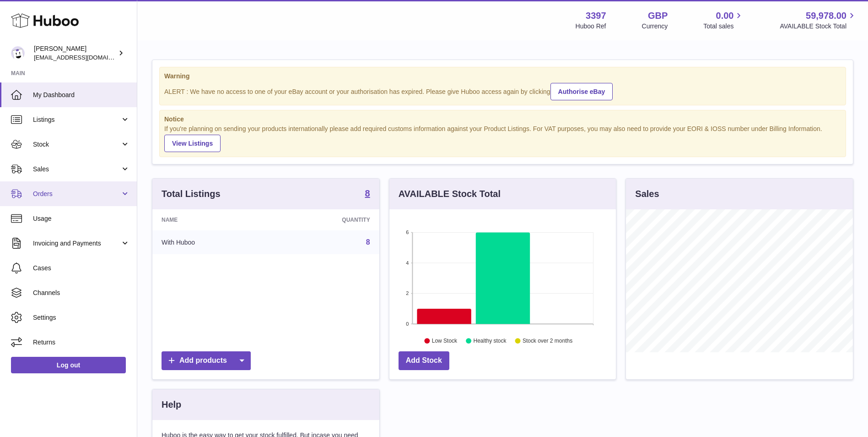 The width and height of the screenshot is (868, 437). What do you see at coordinates (76, 120) in the screenshot?
I see `span: Listings` at bounding box center [76, 120].